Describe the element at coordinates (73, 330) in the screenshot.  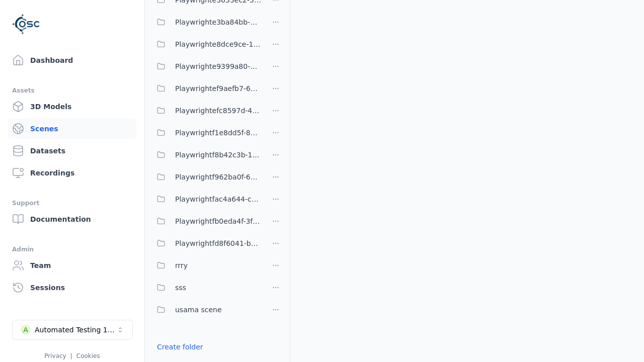
I see `button: Select a workspace` at that location.